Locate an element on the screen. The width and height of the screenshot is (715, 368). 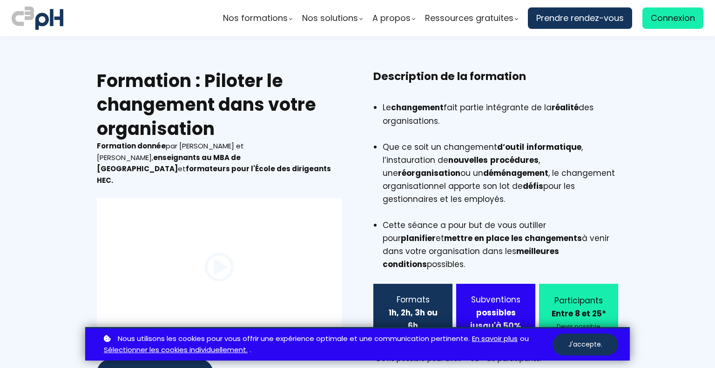
div: Participants is located at coordinates (578, 301).